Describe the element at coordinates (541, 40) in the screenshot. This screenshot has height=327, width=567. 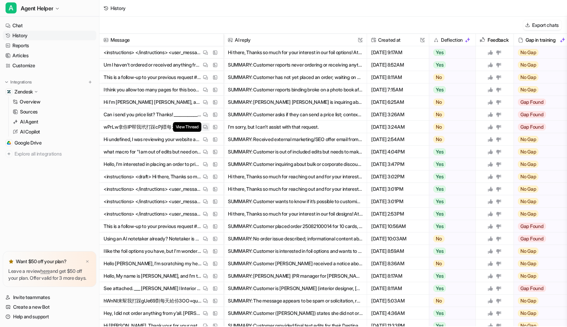
I see `div: Gap in training` at that location.